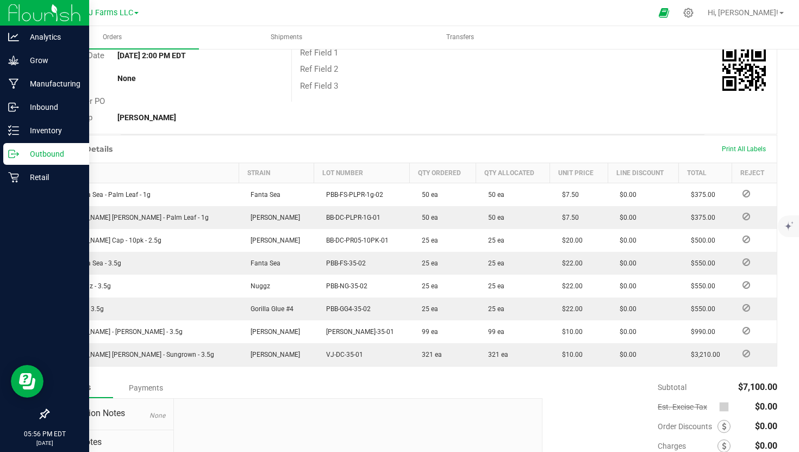  What do you see at coordinates (686, 407) in the screenshot?
I see `span: Est. Excise Tax` at bounding box center [686, 407].